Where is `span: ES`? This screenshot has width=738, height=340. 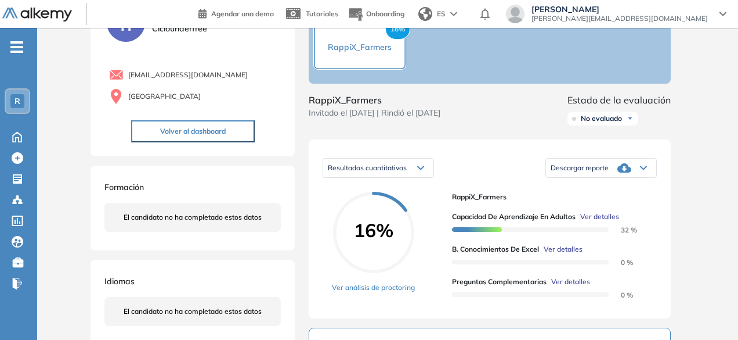
span: ES is located at coordinates (441, 14).